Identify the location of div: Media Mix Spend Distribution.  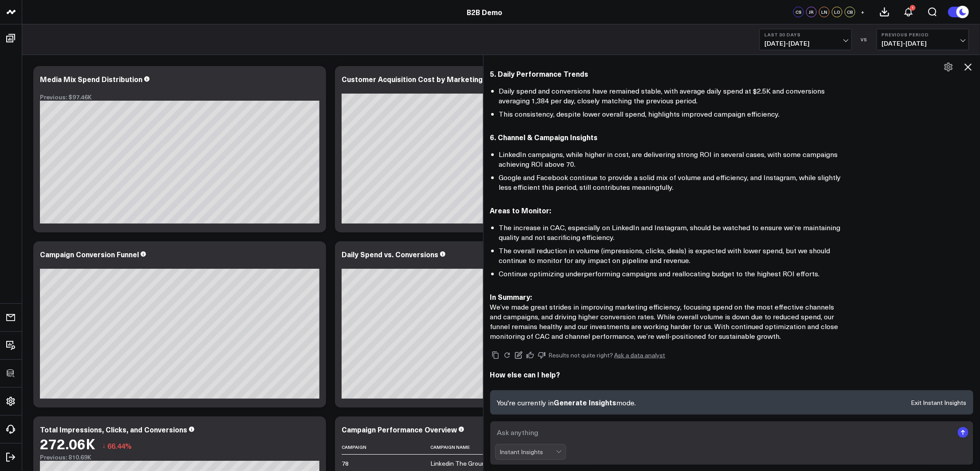
(91, 79).